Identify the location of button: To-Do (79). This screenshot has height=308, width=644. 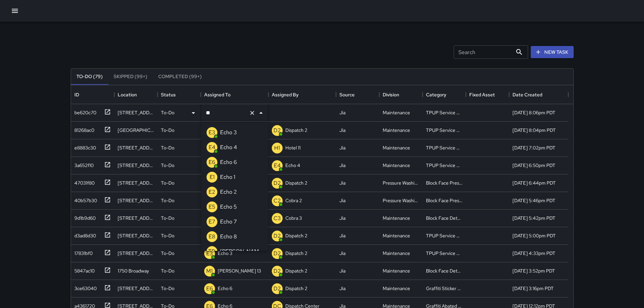
(90, 77).